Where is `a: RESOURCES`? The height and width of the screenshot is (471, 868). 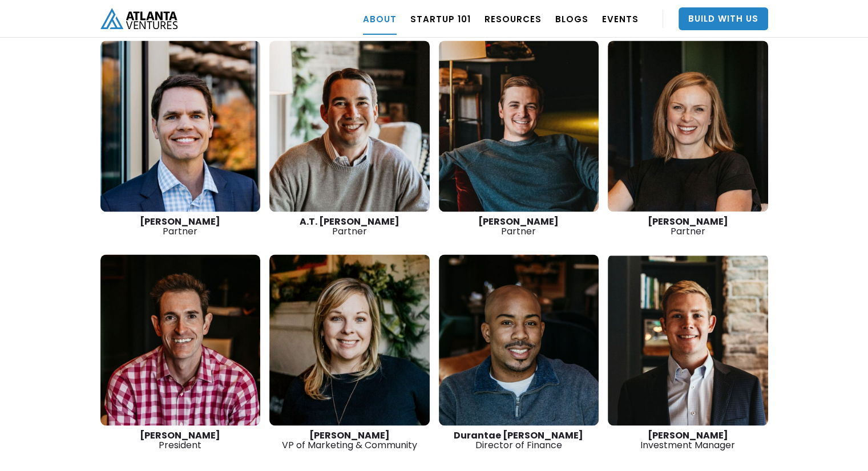
a: RESOURCES is located at coordinates (513, 19).